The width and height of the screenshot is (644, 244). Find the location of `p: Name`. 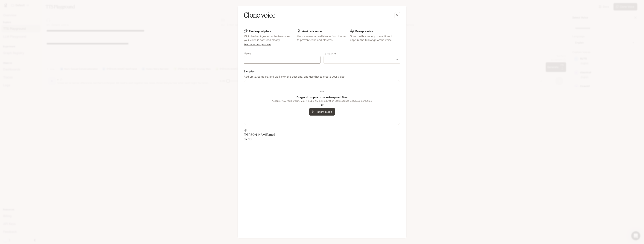

p: Name is located at coordinates (248, 53).